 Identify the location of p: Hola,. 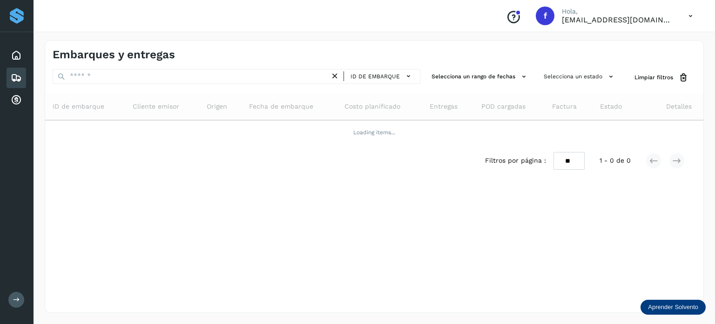
(618, 11).